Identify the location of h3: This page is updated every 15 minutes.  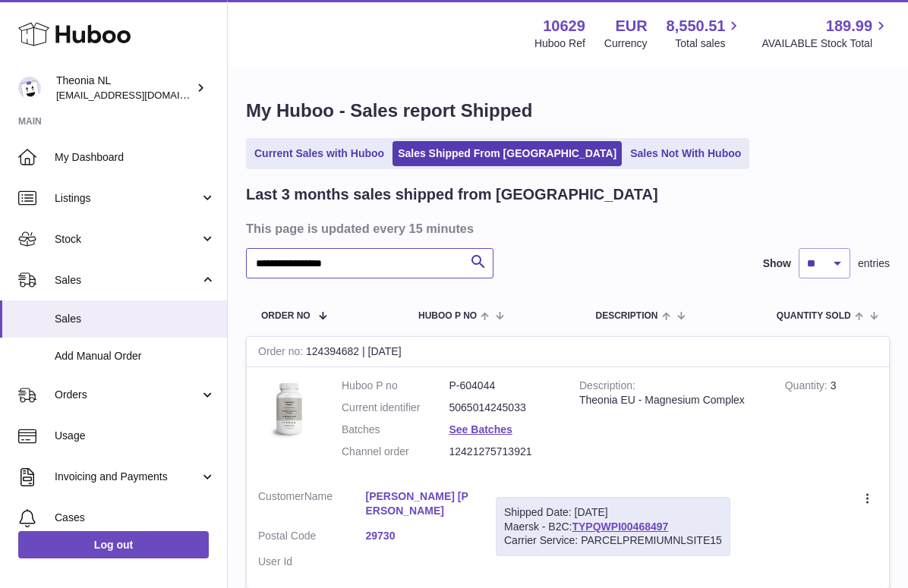
(565, 228).